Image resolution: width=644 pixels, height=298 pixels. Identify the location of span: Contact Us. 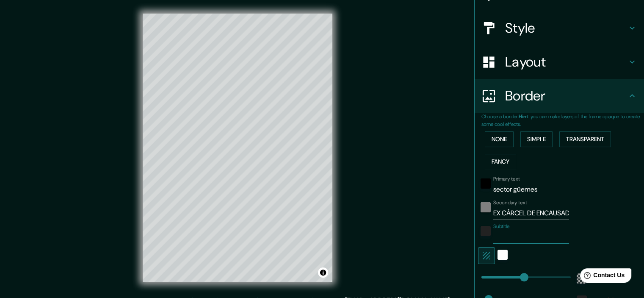
(40, 10).